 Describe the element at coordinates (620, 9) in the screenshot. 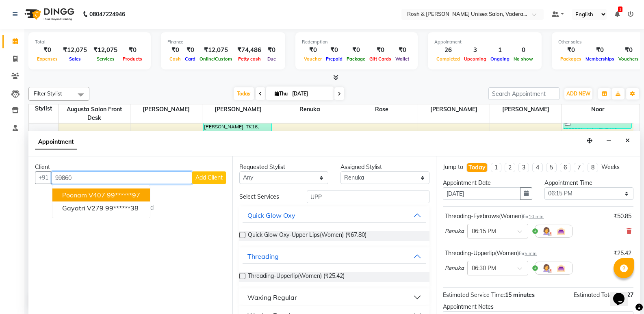

I see `span: 1` at that location.